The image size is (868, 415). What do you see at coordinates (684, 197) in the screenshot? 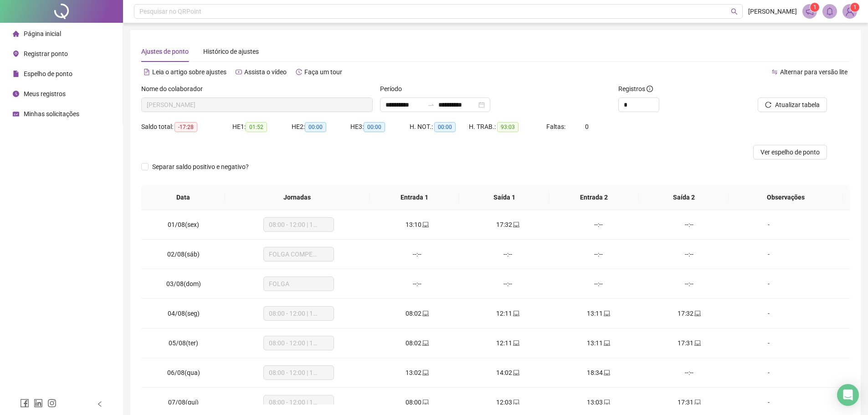
I see `th: Saída 2` at bounding box center [684, 197].